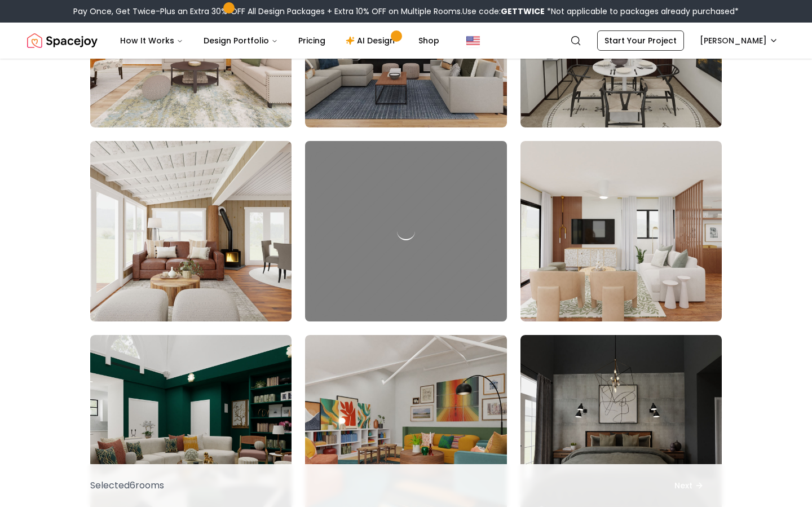 This screenshot has height=507, width=812. What do you see at coordinates (406, 11) in the screenshot?
I see `div: Pay Once, Get Twice-Plus an Extra 30% OFF All Design Packages + Extra 10% OFF on Multiple Rooms.` at bounding box center [406, 11].